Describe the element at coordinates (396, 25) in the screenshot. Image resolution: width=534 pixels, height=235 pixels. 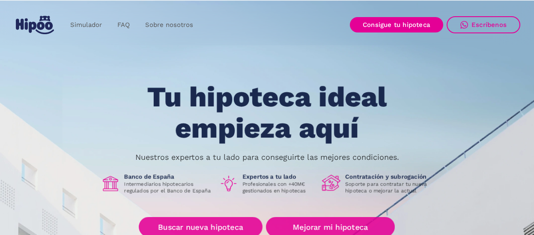
I see `a: Consigue tu hipoteca` at that location.